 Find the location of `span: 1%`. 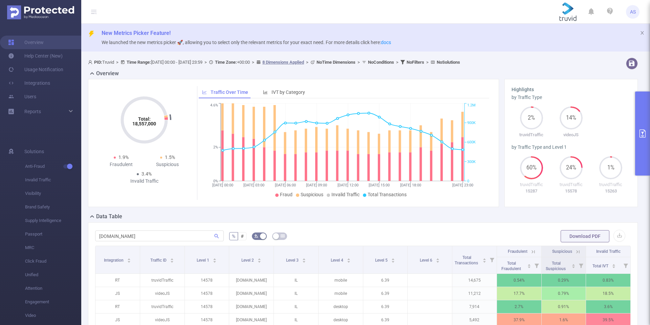

span: 1% is located at coordinates (611, 168).